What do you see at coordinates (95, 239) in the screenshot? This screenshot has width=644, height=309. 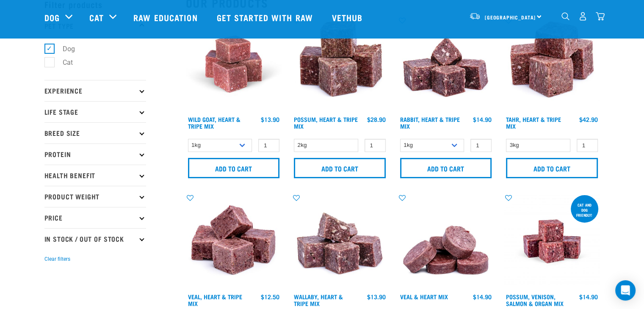 I see `p: In Stock / Out Of Stock` at bounding box center [95, 239].